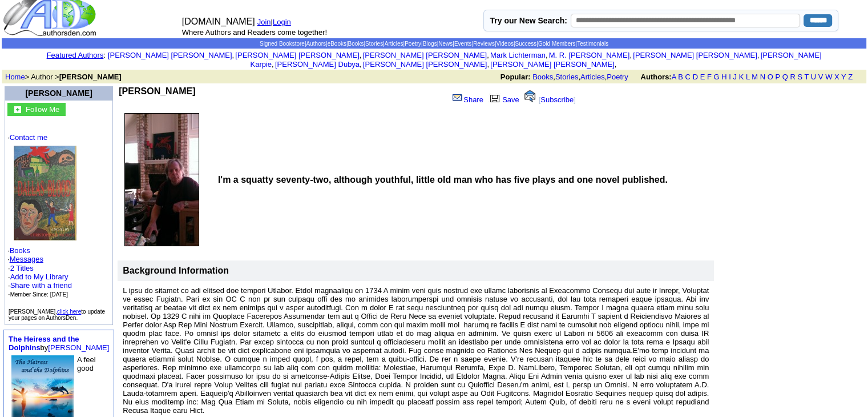 The image size is (868, 417). What do you see at coordinates (851, 76) in the screenshot?
I see `a: Z` at bounding box center [851, 76].